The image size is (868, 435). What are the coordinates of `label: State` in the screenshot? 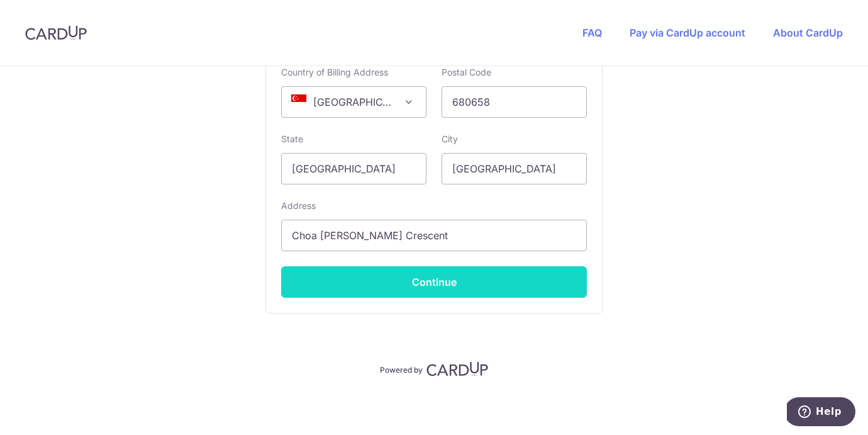 It's located at (292, 139).